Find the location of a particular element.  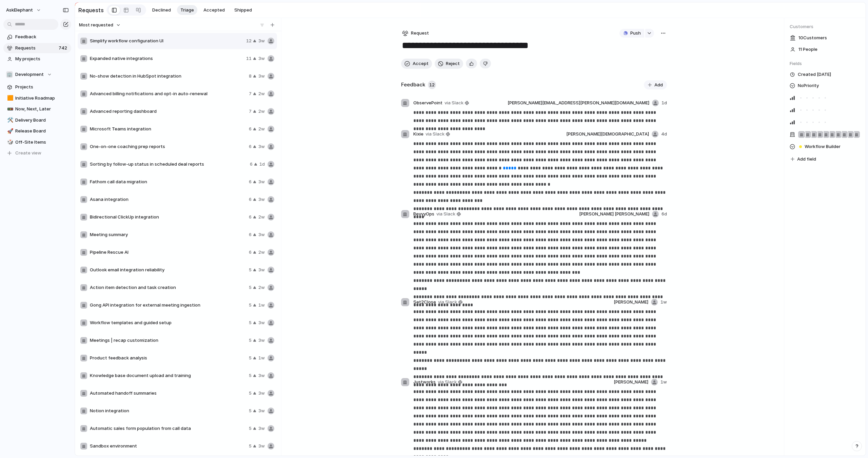

span: 7 is located at coordinates (250, 94).